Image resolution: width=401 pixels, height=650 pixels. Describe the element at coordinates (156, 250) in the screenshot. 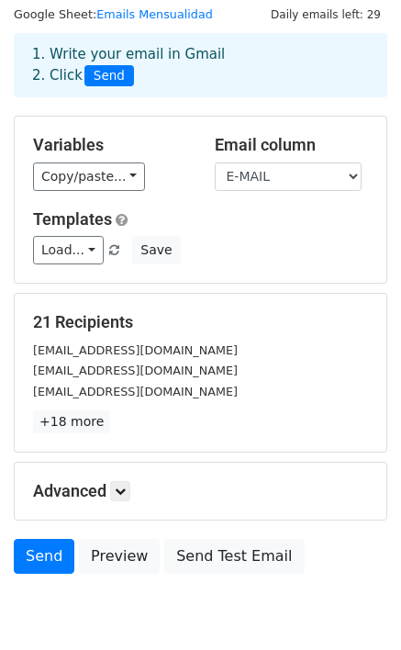

I see `button: Save` at that location.